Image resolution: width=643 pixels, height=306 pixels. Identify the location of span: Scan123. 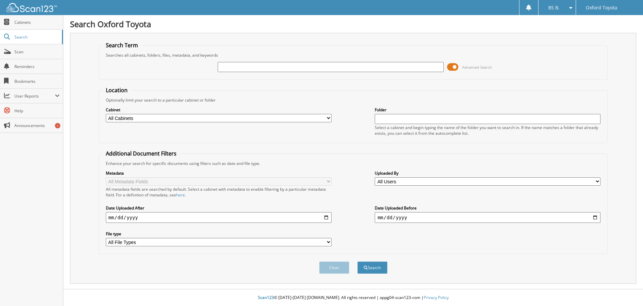
(266, 297).